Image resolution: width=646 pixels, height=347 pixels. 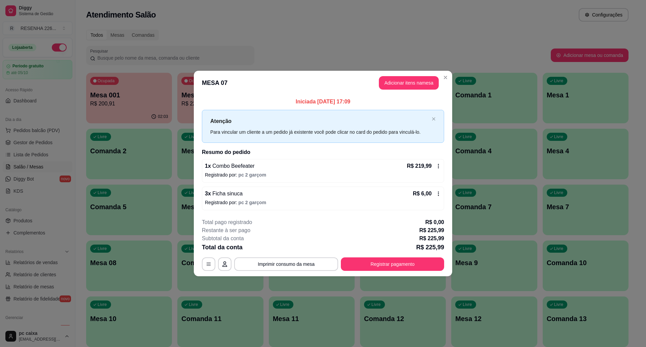 I want to click on div: Para vincular um cliente a um pedido já existente você pode clicar no card do pedido para vinculá..., so click(x=320, y=132).